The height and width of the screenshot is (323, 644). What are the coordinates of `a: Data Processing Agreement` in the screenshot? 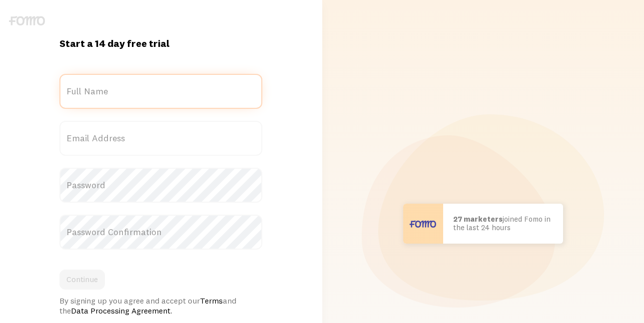 It's located at (121, 311).